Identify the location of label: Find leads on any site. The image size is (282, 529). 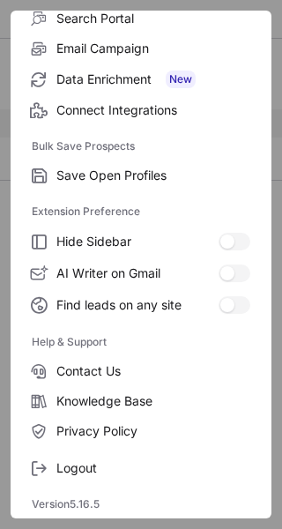
(141, 305).